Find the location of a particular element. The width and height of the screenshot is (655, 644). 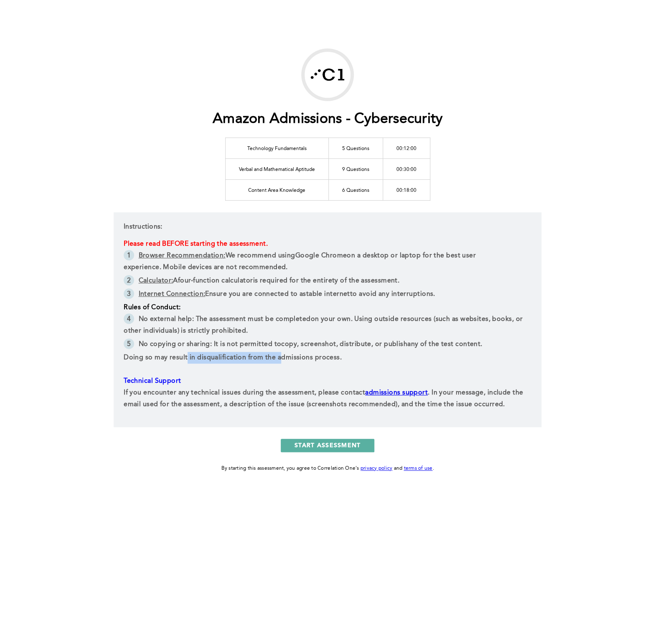

li: We recommend using on a desktop or laptop for the best user experience. Mobile devices are not re... is located at coordinates (328, 263).